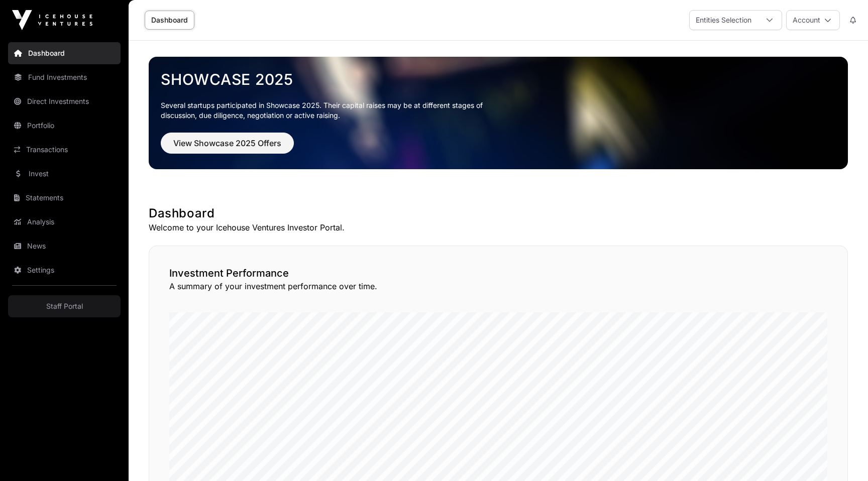  Describe the element at coordinates (498, 213) in the screenshot. I see `h1: Dashboard` at that location.